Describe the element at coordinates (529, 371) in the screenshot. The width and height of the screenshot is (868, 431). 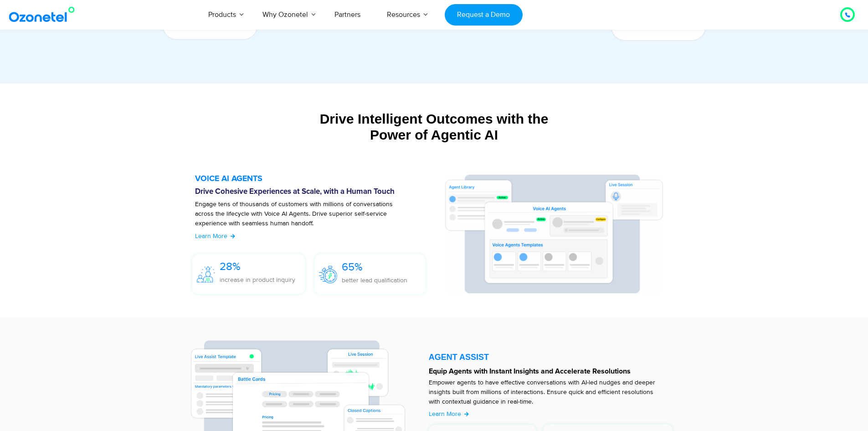
I see `strong: Equip Agents with Instant Insights and Accelerate Resolutions` at that location.